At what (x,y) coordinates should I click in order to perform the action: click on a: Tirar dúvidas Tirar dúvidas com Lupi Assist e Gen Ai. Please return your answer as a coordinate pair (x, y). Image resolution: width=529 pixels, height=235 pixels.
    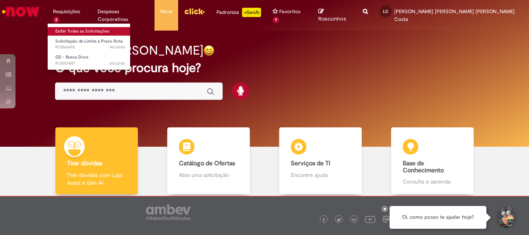
    Looking at the image, I should click on (96, 161).